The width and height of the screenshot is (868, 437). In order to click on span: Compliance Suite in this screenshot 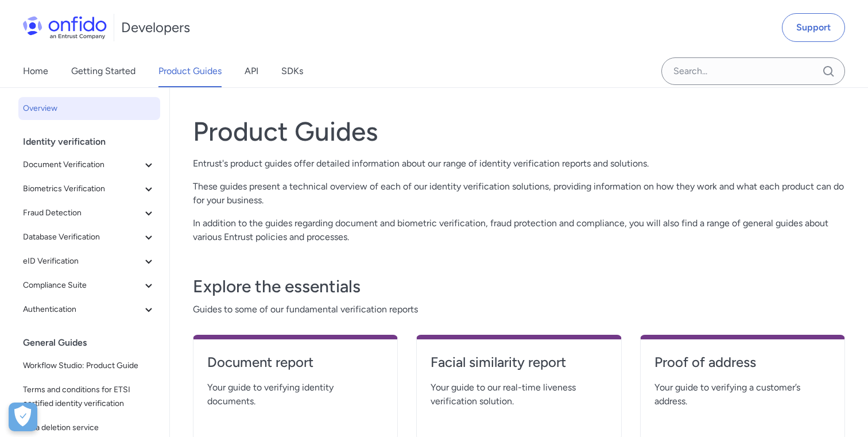, I will do `click(82, 285)`.